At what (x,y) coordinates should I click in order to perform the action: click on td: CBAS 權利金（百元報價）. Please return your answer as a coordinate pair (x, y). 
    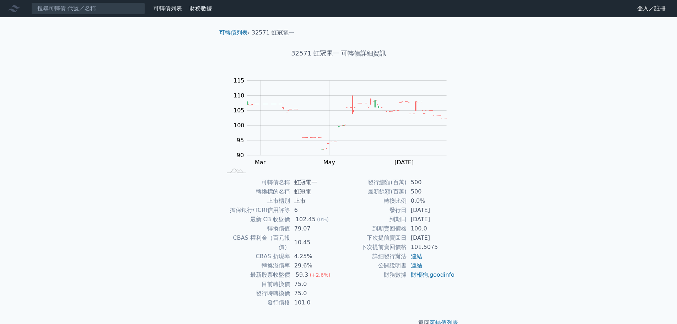
    Looking at the image, I should click on (256, 242).